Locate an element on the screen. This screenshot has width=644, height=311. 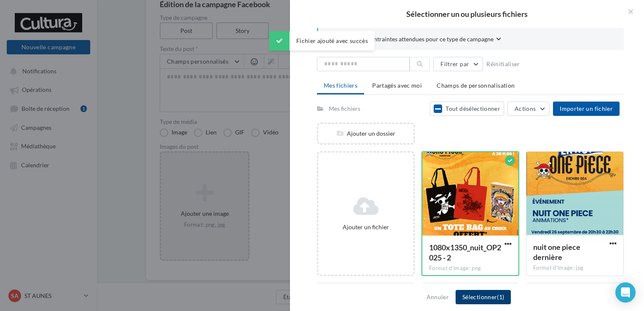
div: Ajouter un dossier is located at coordinates (366, 133).